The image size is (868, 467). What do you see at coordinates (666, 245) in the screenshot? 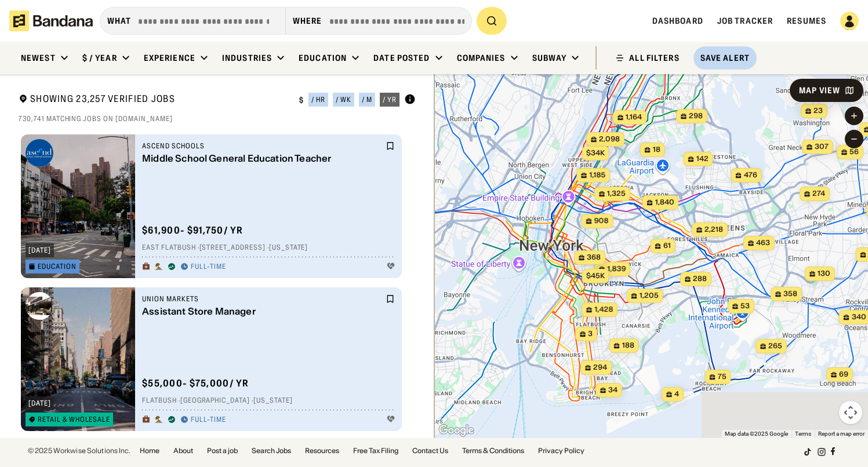
I see `span: 61` at bounding box center [666, 245].